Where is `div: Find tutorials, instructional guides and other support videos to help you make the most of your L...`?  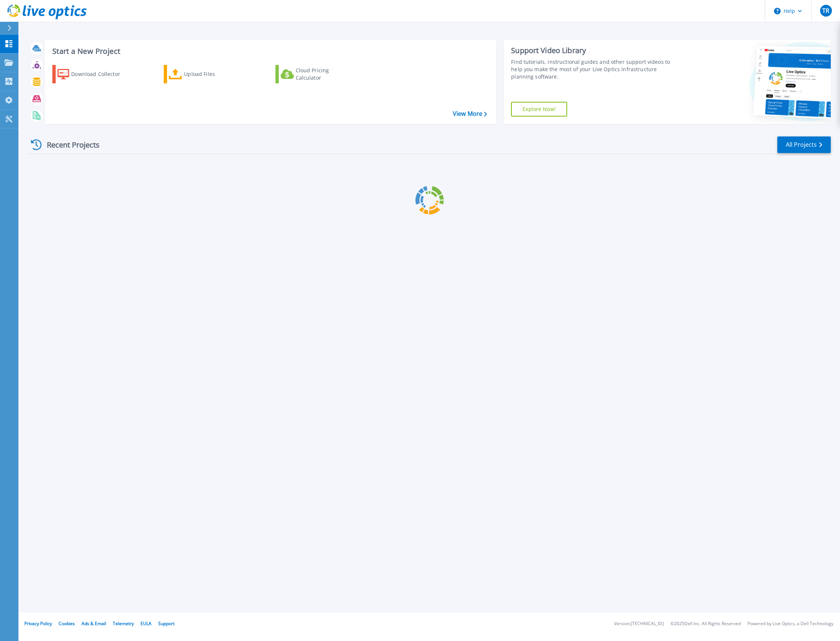 div: Find tutorials, instructional guides and other support videos to help you make the most of your L... is located at coordinates (595, 69).